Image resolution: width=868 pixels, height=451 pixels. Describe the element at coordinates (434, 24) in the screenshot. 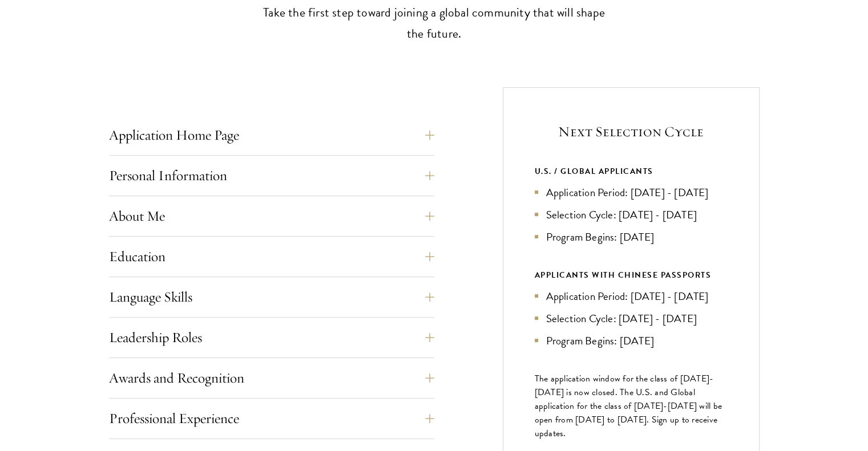

I see `p: Take the first step toward joining a global community that will shape the future.` at that location.